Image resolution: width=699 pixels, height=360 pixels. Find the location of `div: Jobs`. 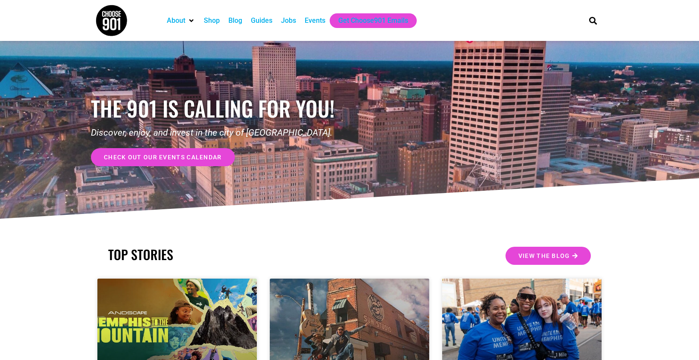

div: Jobs is located at coordinates (288, 21).